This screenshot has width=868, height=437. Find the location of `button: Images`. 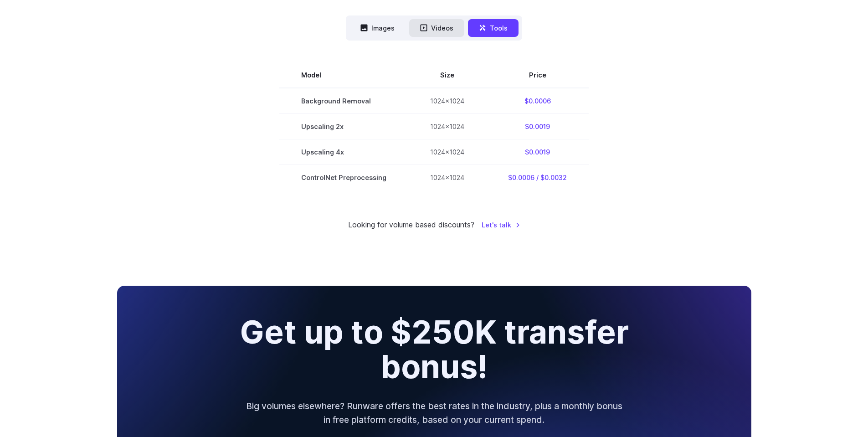

button: Images is located at coordinates (378, 28).